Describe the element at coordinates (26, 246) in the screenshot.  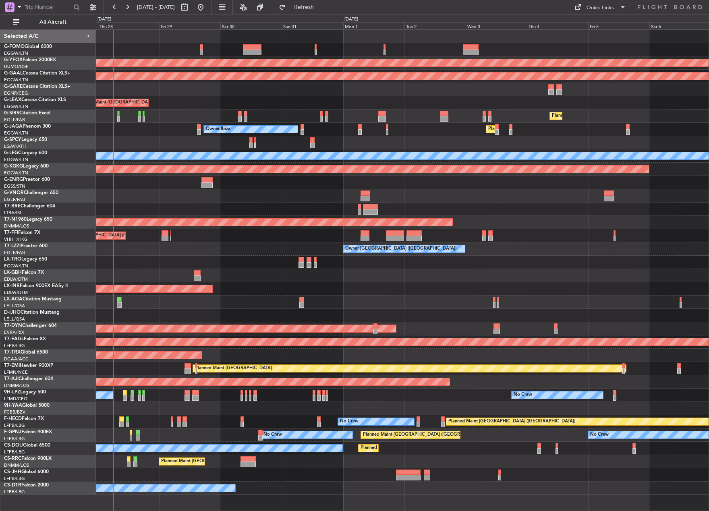
I see `a: T7-LZZIPraetor 600` at that location.